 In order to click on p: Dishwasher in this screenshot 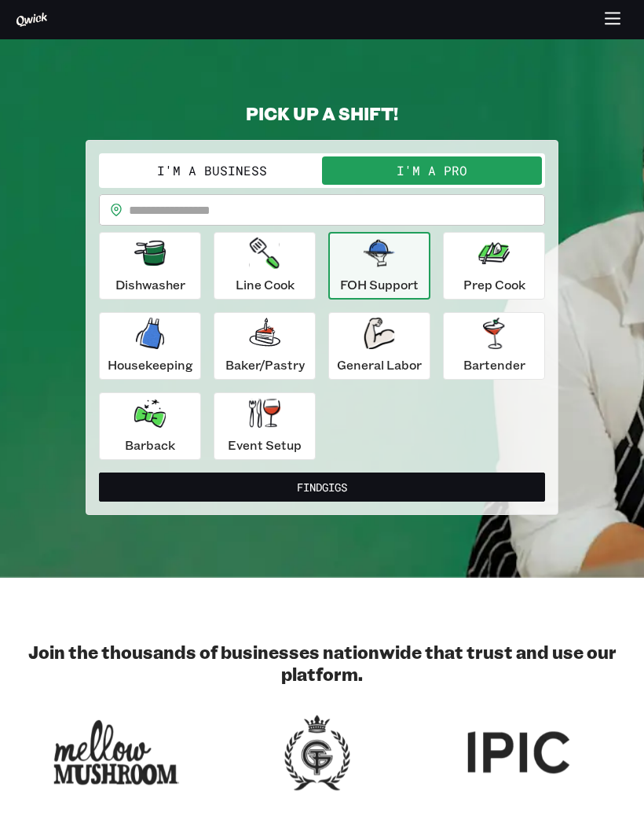, I will do `click(150, 284)`.